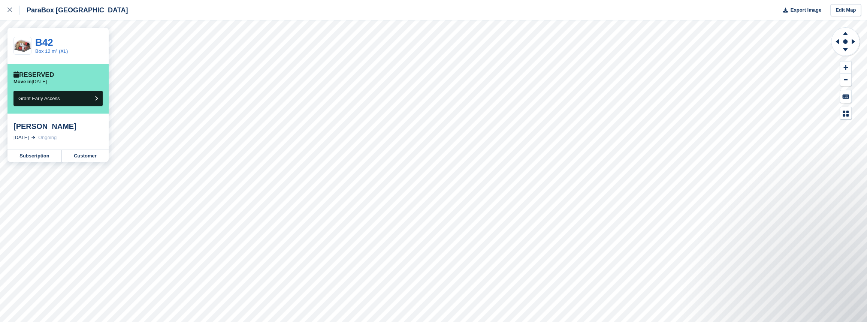 This screenshot has height=322, width=867. What do you see at coordinates (846, 80) in the screenshot?
I see `button: Zoom Out` at bounding box center [846, 80].